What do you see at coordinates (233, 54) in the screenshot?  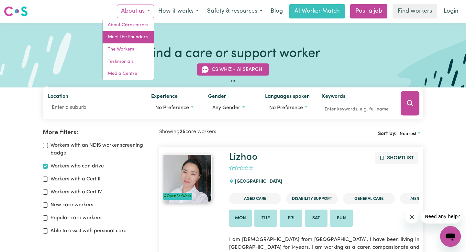 I see `h1: Find a care or support worker` at bounding box center [233, 54].